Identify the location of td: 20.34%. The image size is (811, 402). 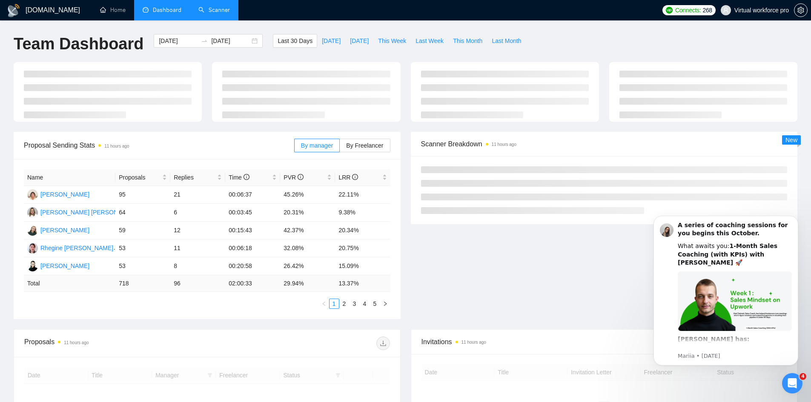
(362, 231).